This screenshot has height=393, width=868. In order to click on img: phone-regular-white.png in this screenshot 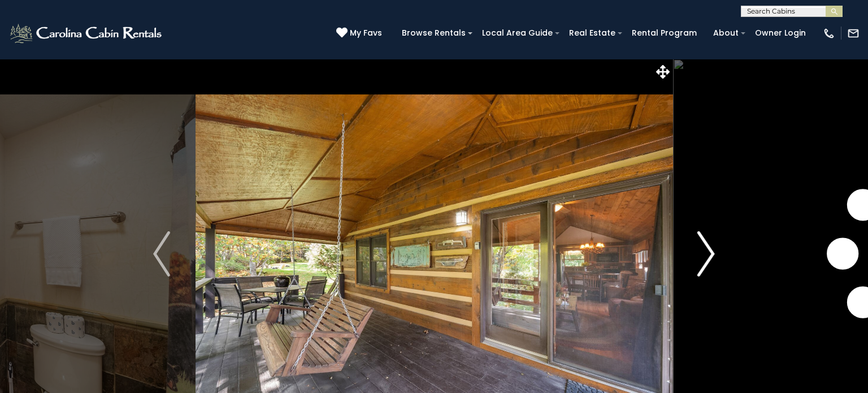, I will do `click(828, 33)`.